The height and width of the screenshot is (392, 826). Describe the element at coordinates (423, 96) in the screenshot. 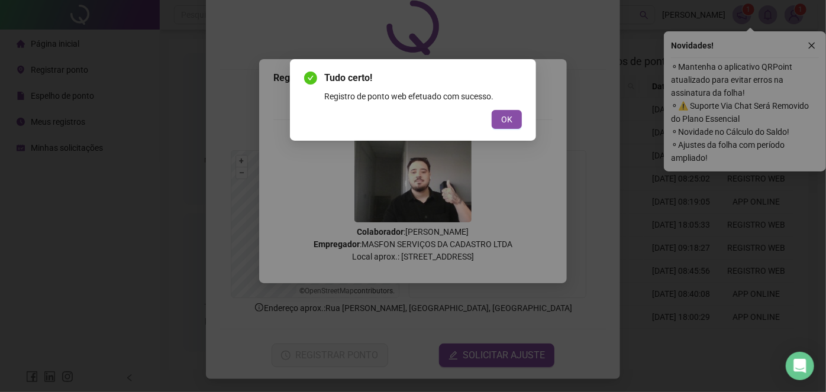

I see `div: Registro de ponto web efetuado com sucesso.` at that location.